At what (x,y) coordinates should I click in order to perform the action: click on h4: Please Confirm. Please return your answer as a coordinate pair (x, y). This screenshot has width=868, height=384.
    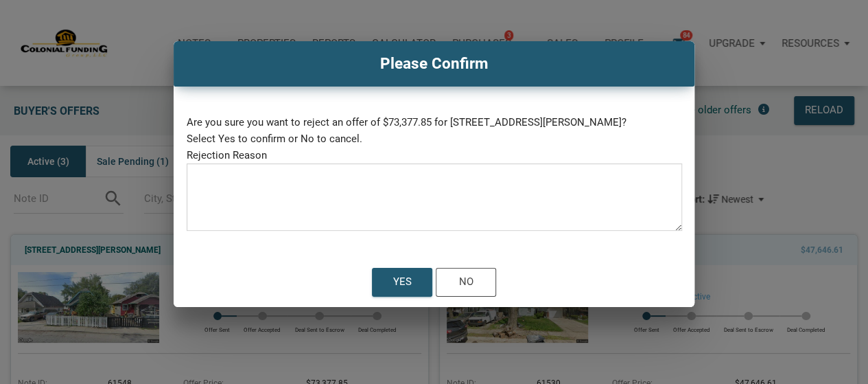
    Looking at the image, I should click on (434, 64).